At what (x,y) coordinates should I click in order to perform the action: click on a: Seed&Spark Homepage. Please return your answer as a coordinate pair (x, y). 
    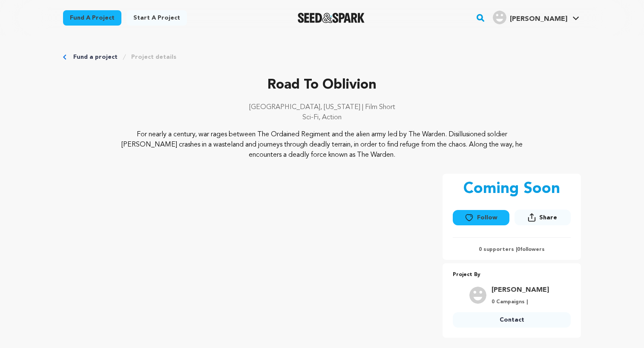
    Looking at the image, I should click on (330, 18).